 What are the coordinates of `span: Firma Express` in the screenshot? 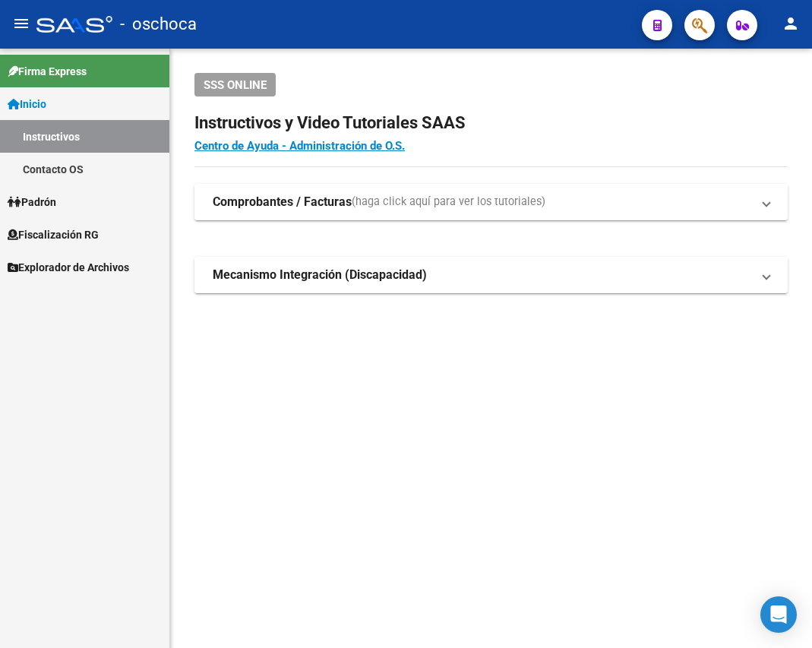 It's located at (48, 71).